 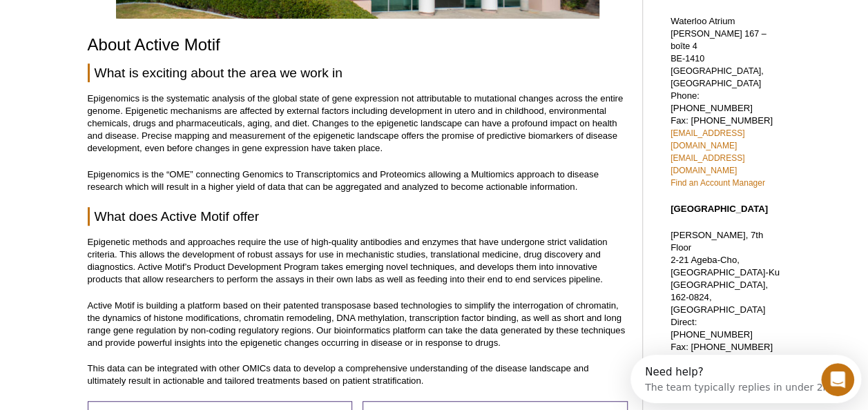 What do you see at coordinates (124, 24) in the screenshot?
I see `div: Open Intercom Messenger` at bounding box center [124, 24].